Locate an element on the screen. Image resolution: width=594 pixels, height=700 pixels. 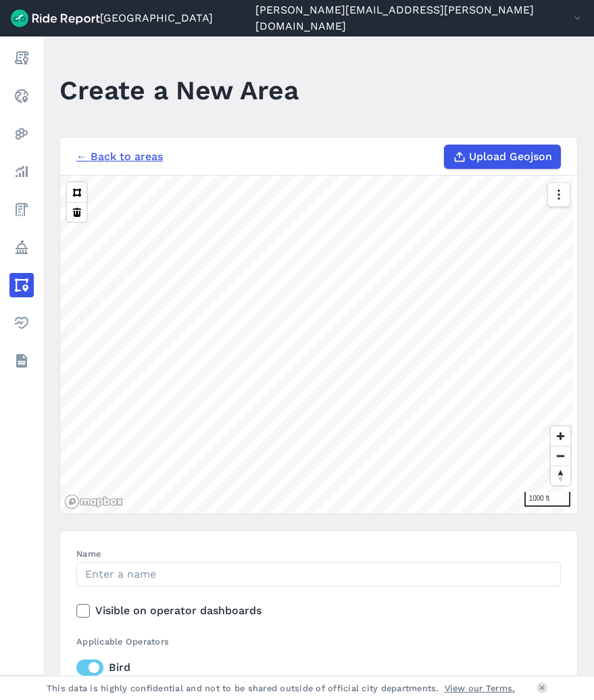
button: Delete is located at coordinates (76, 211).